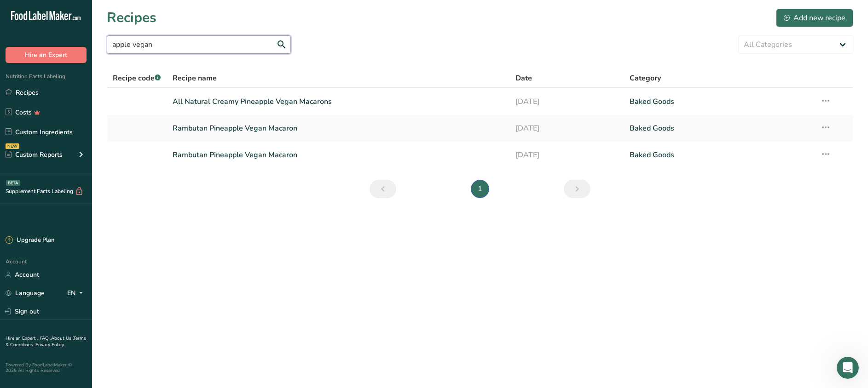 The image size is (868, 388). I want to click on span: Category, so click(645, 78).